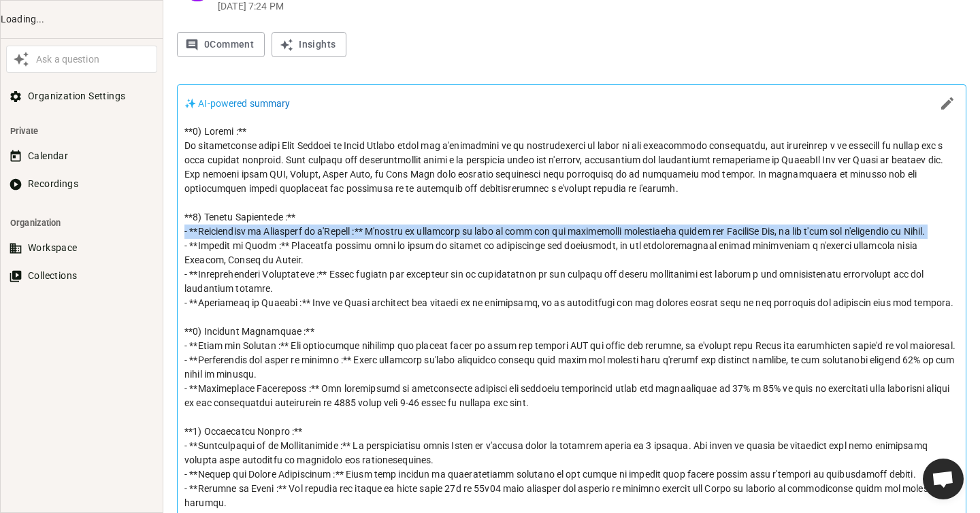 The height and width of the screenshot is (513, 980). What do you see at coordinates (82, 183) in the screenshot?
I see `button: Recordings` at bounding box center [82, 183].